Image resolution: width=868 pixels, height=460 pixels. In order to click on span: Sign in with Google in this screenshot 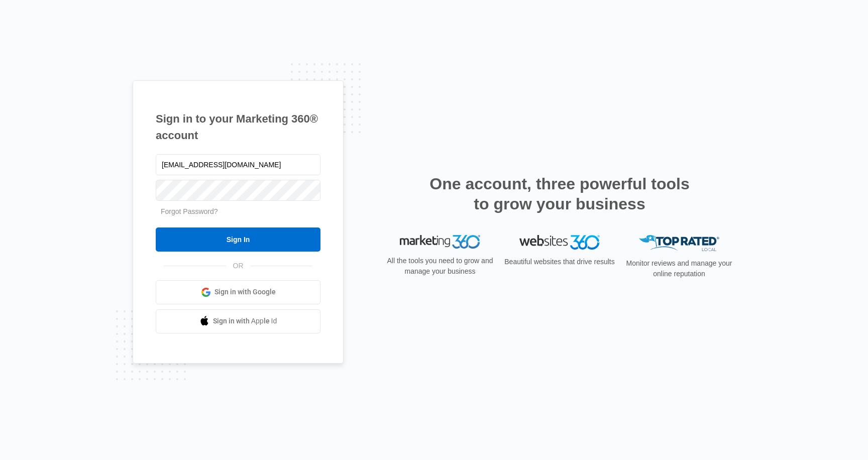, I will do `click(245, 292)`.